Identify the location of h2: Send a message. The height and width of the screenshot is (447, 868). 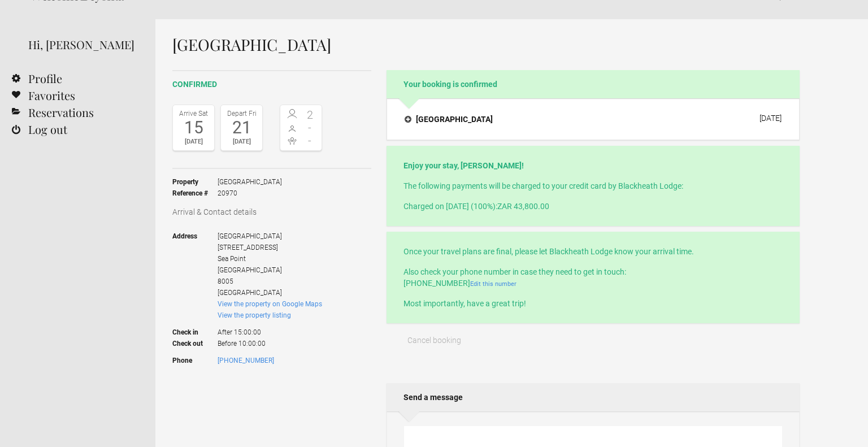
(593, 397).